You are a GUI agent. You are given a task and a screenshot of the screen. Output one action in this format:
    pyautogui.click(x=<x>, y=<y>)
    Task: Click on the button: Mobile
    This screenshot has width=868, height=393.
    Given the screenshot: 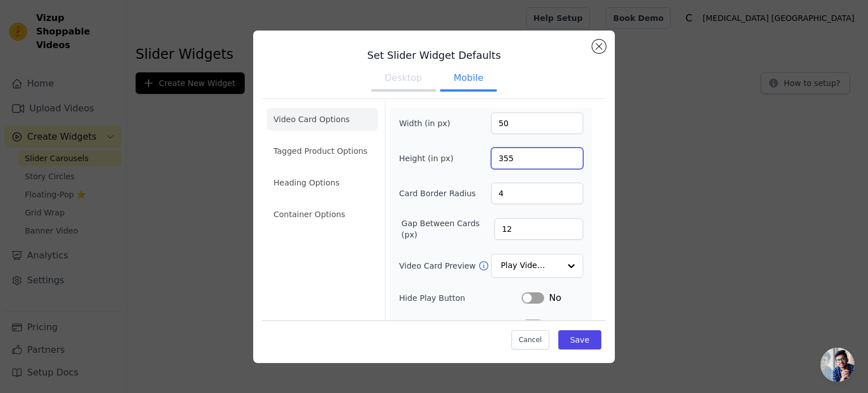 What is the action you would take?
    pyautogui.click(x=468, y=79)
    